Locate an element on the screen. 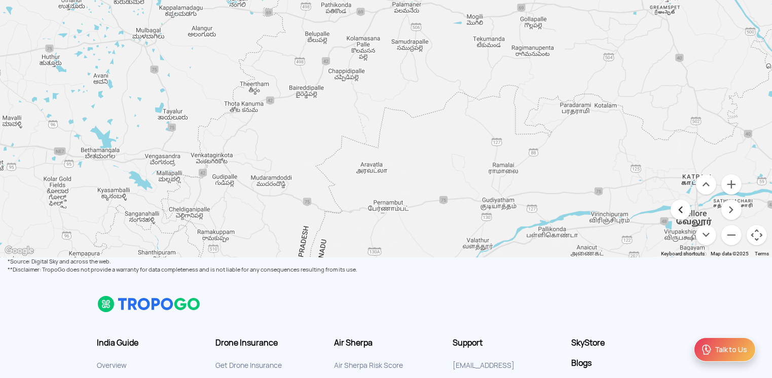  div: Talk to Us is located at coordinates (731, 350).